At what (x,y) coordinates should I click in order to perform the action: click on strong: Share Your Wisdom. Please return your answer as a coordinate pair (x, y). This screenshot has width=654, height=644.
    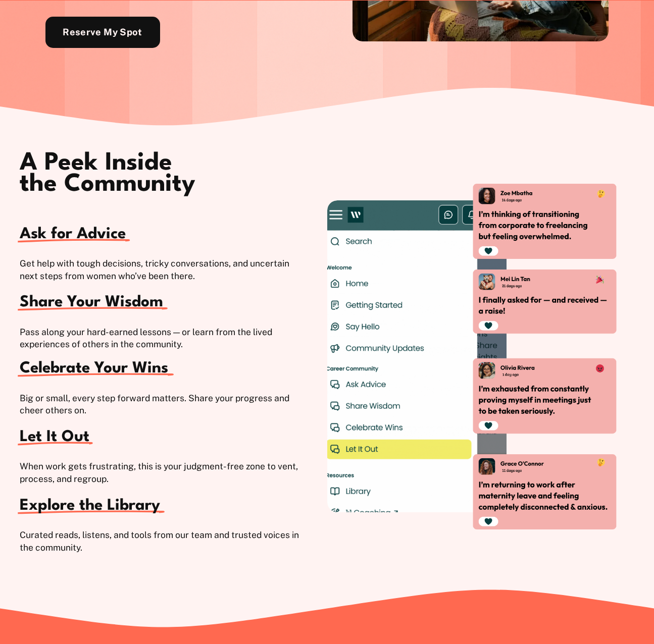
    Looking at the image, I should click on (91, 302).